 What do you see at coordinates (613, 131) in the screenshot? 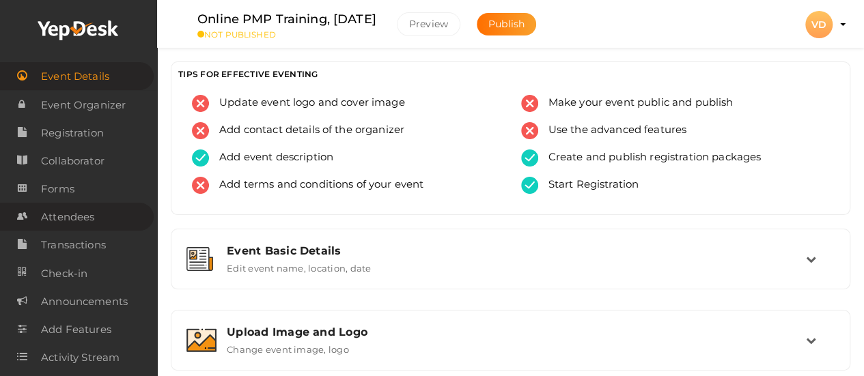
I see `span: Use the advanced features` at bounding box center [613, 131].